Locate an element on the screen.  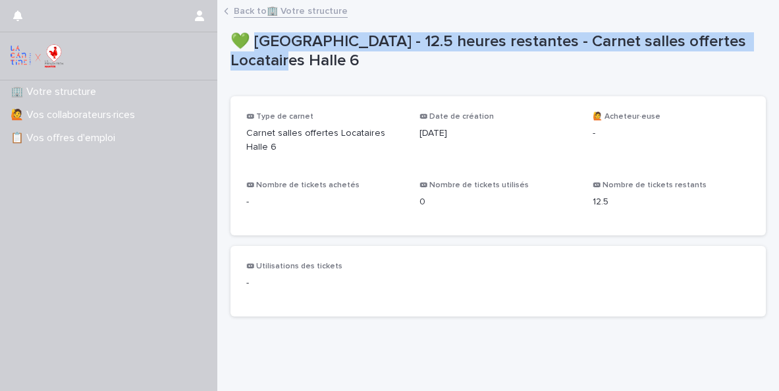
span: 🎟 Nombre de tickets utilisés is located at coordinates (474, 185).